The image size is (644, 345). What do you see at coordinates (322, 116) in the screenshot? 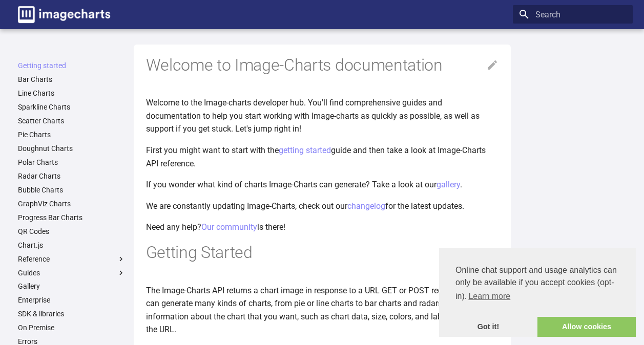
I see `p: Welcome to the Image-charts developer hub. You'll find comprehensive guides and documentation to ...` at bounding box center [322, 116].